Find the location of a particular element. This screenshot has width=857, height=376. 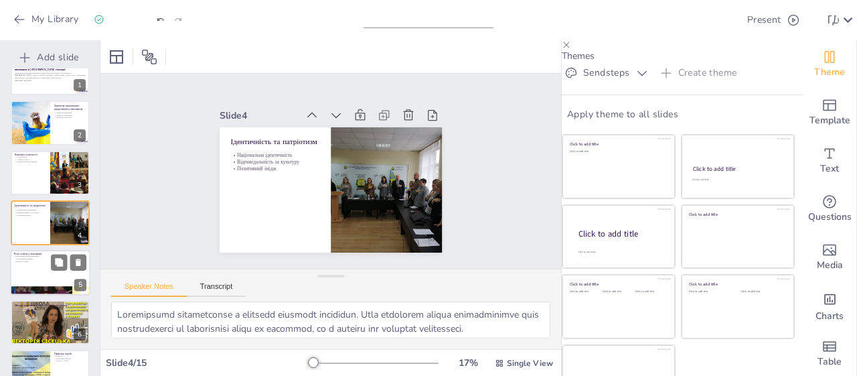

p: Активна участь is located at coordinates (30, 159).